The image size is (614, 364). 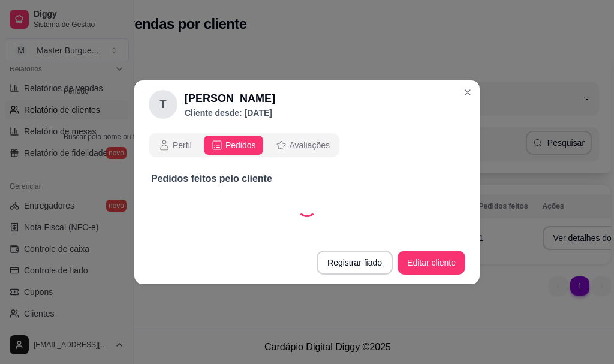 What do you see at coordinates (307, 207) in the screenshot?
I see `div: Loading` at bounding box center [307, 207].